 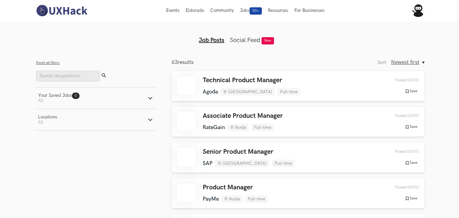 What do you see at coordinates (95, 120) in the screenshot?
I see `button: LocationsAll` at bounding box center [95, 120].